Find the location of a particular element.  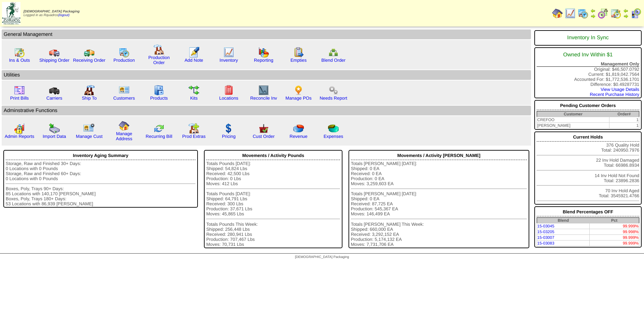

td: CREFOO is located at coordinates (573, 119).